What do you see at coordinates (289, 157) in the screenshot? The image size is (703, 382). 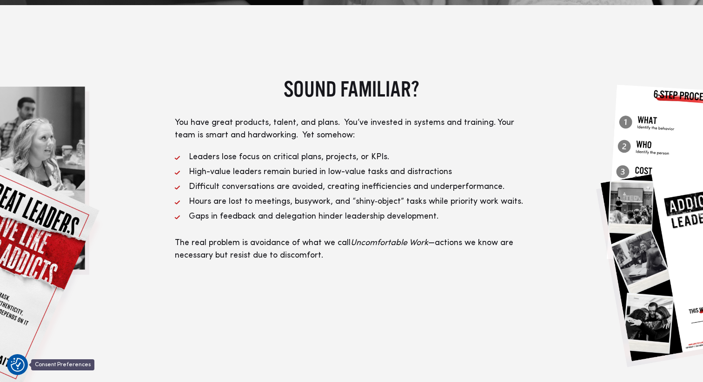 I see `span: Leaders lose focus on critical plans, projects, or KPIs.` at bounding box center [289, 157].